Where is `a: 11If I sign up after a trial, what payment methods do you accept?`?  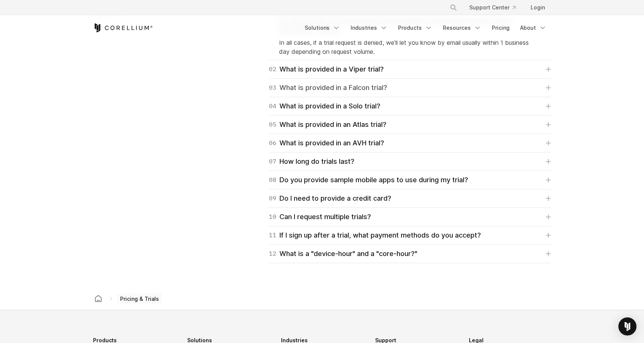
a: 11If I sign up after a trial, what payment methods do you accept? is located at coordinates (410, 235).